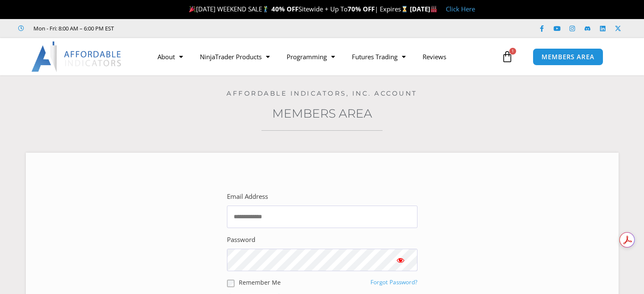 This screenshot has width=644, height=294. What do you see at coordinates (568, 57) in the screenshot?
I see `span: MEMBERS AREA` at bounding box center [568, 57].